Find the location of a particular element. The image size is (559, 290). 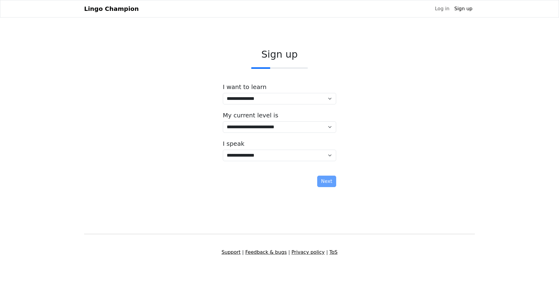

label: I speak is located at coordinates (234, 144).